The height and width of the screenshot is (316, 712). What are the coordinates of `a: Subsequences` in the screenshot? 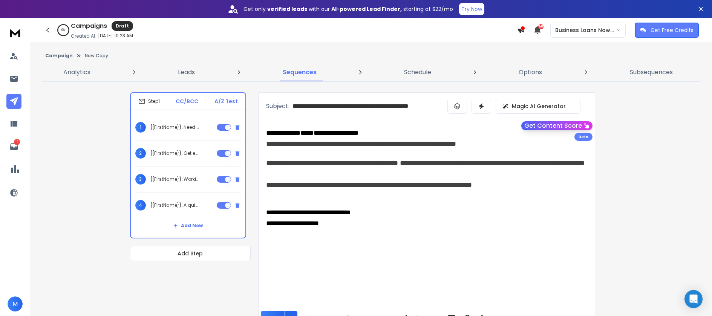 It's located at (652, 72).